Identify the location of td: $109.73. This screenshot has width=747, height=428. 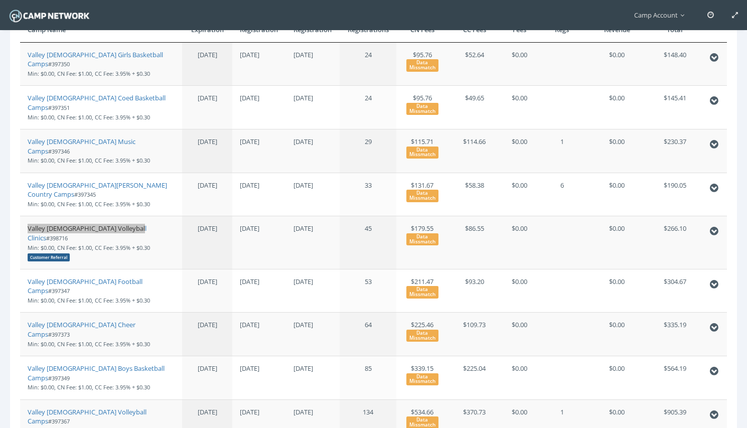
(475, 334).